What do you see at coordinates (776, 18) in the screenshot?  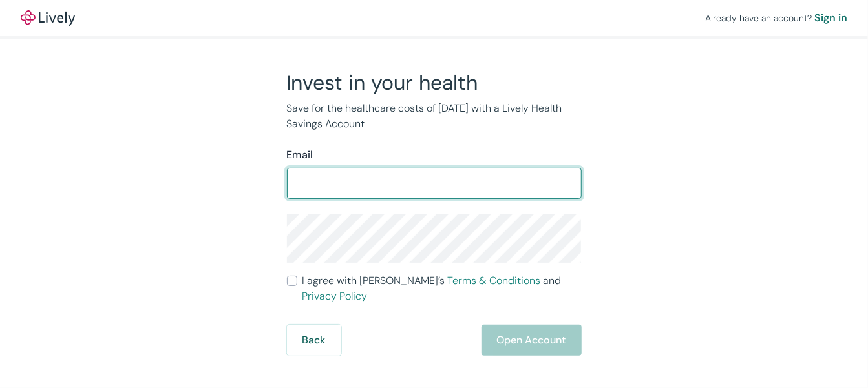 I see `div: Already have an account?` at bounding box center [776, 18].